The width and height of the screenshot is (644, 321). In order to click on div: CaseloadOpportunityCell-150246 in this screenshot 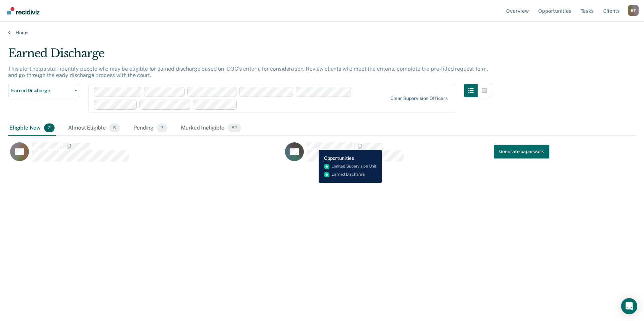, I will do `click(421, 155)`.